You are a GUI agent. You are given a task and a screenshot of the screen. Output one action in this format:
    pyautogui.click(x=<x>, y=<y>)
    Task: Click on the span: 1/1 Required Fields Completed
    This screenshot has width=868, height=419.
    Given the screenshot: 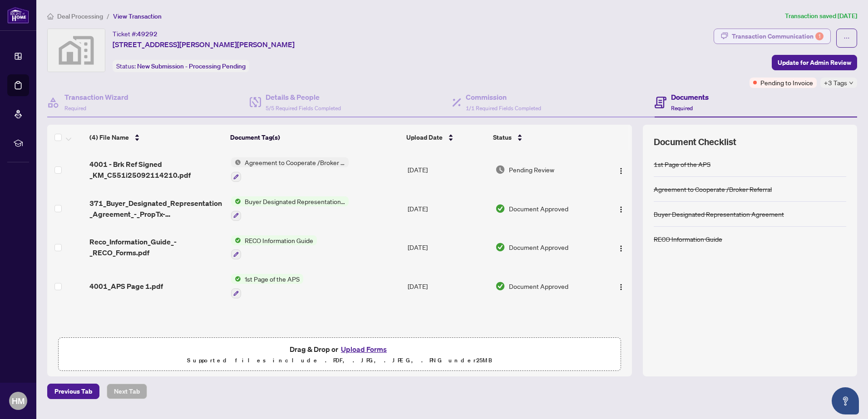 What is the action you would take?
    pyautogui.click(x=503, y=108)
    